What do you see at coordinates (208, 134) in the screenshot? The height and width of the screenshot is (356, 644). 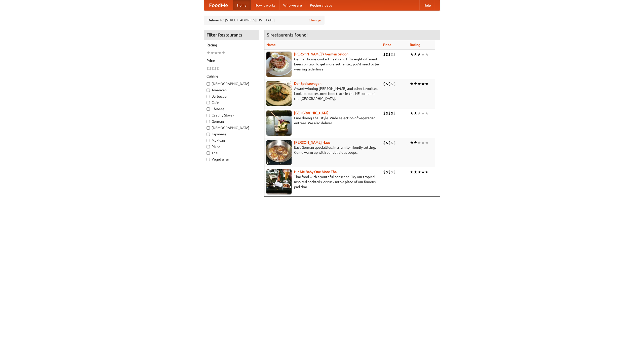 I see `input: Japanese` at bounding box center [208, 134].